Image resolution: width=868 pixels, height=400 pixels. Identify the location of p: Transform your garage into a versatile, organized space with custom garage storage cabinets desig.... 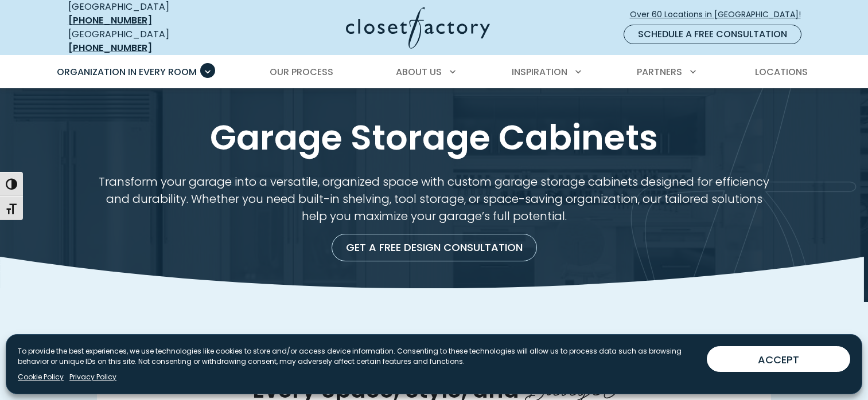
(434, 199).